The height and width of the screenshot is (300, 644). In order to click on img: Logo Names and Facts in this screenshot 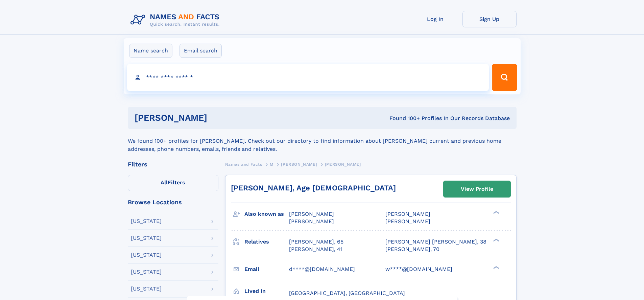, I will do `click(176, 20)`.